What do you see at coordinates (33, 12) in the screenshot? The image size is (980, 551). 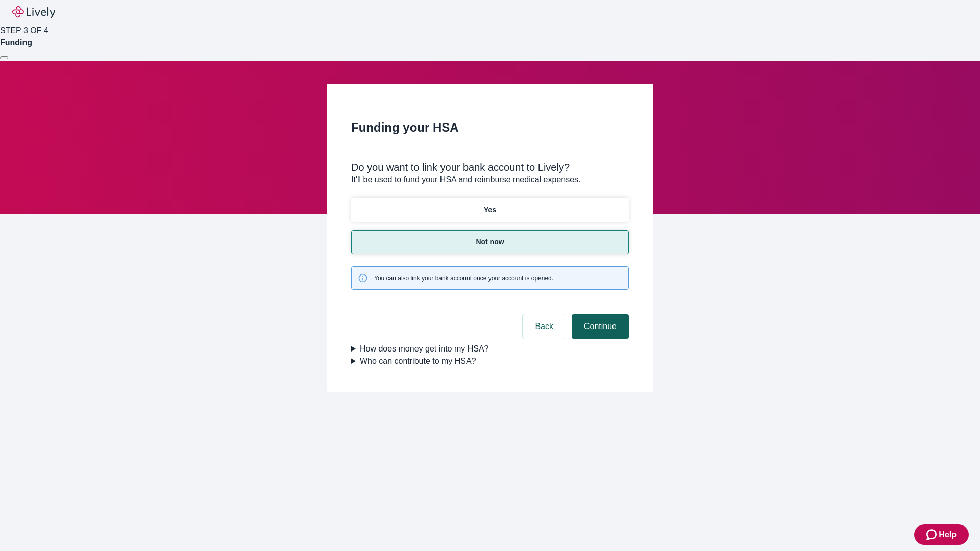 I see `img: Lively` at bounding box center [33, 12].